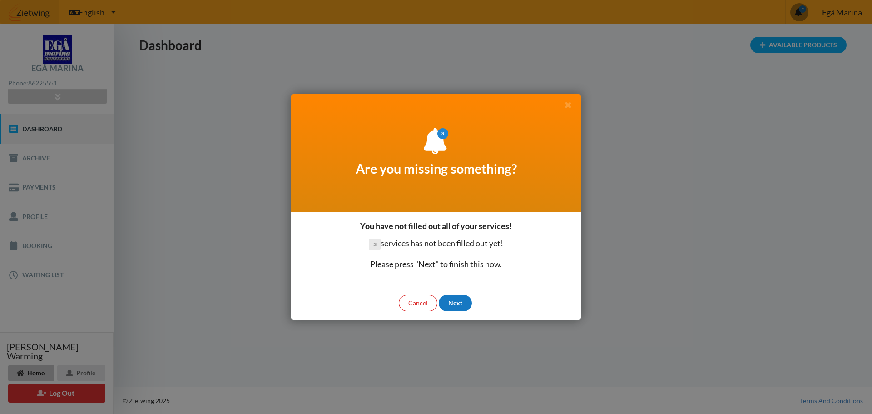  What do you see at coordinates (443, 133) in the screenshot?
I see `i: 3` at bounding box center [443, 133].